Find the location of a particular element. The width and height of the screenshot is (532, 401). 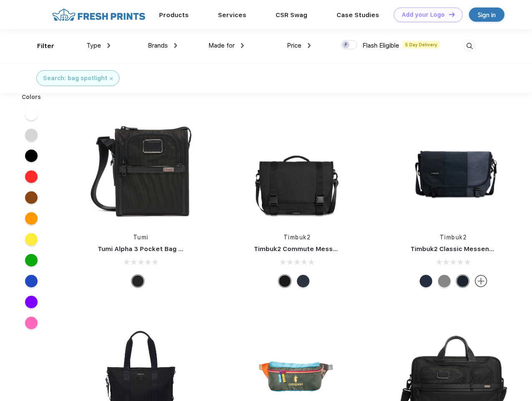

a: Products is located at coordinates (174, 15).